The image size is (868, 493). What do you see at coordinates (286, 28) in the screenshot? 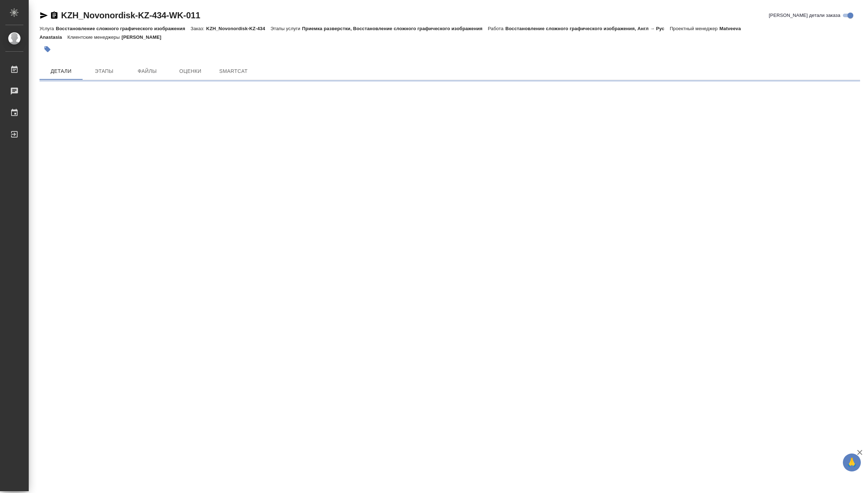
I see `p: Этапы услуги` at bounding box center [286, 28].